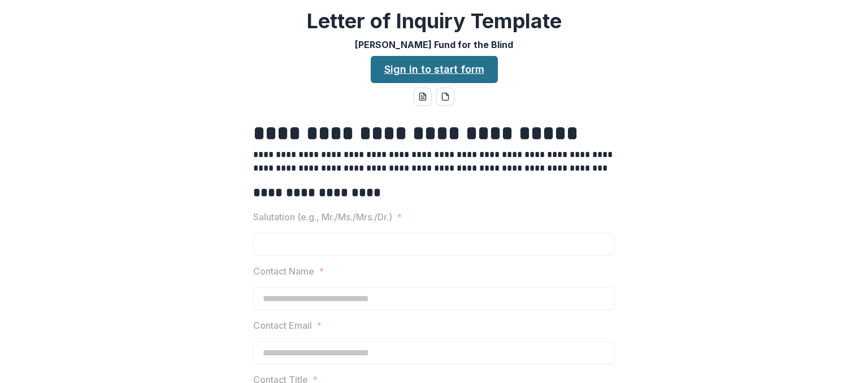 This screenshot has height=383, width=868. Describe the element at coordinates (323, 217) in the screenshot. I see `p: Salutation (e.g., Mr./Ms./Mrs./Dr.)` at that location.